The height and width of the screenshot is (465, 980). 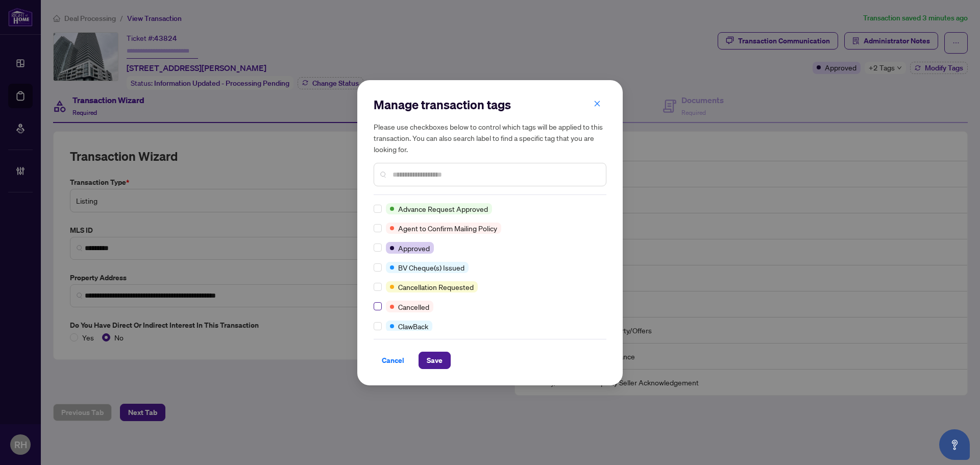 What do you see at coordinates (955, 445) in the screenshot?
I see `button: Open asap` at bounding box center [955, 445].